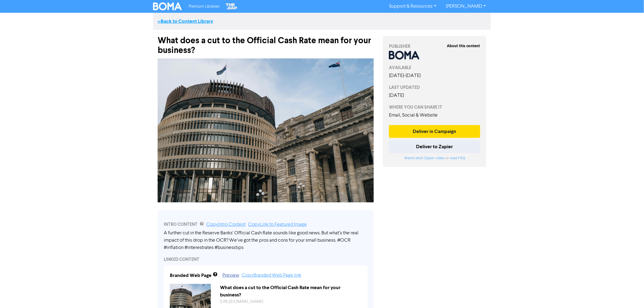 This screenshot has width=644, height=308. Describe the element at coordinates (435, 46) in the screenshot. I see `div: PUBLISHER` at that location.